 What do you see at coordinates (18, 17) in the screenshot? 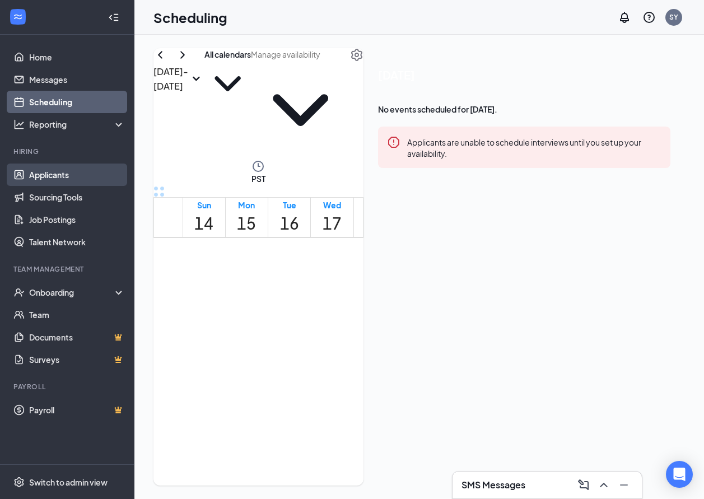
I see `svg: WorkstreamLogo` at bounding box center [18, 17].